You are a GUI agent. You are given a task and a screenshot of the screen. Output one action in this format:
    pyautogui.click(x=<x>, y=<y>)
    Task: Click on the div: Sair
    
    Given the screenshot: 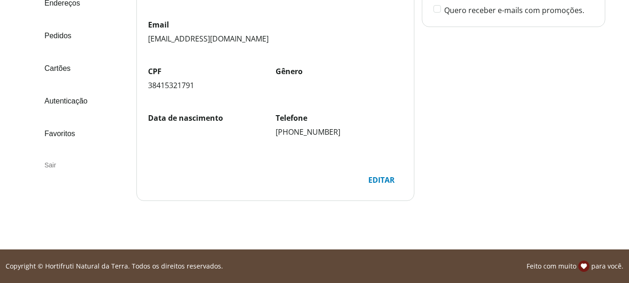 What is the action you would take?
    pyautogui.click(x=82, y=165)
    